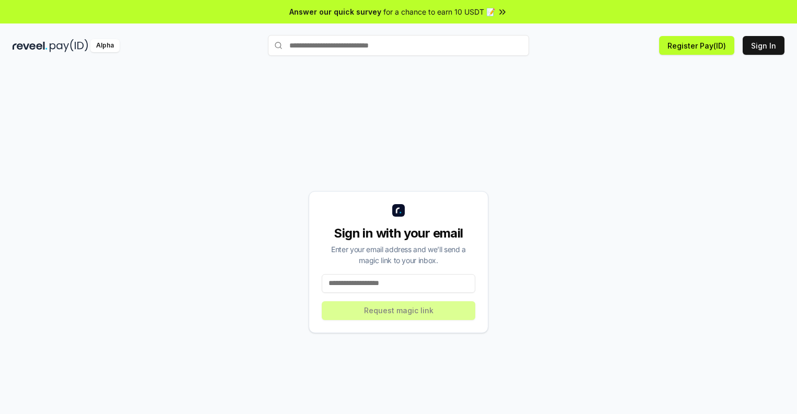 This screenshot has width=797, height=414. What do you see at coordinates (763, 45) in the screenshot?
I see `button: Sign In` at bounding box center [763, 45].